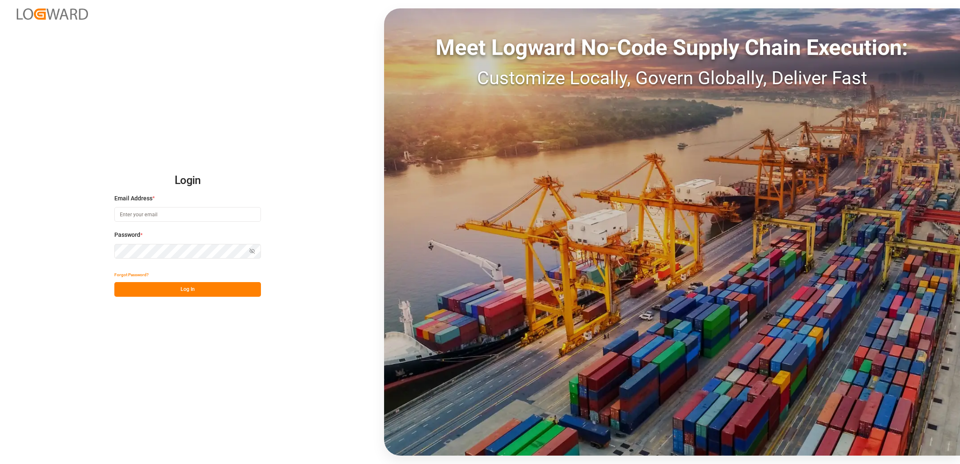 This screenshot has height=464, width=960. What do you see at coordinates (672, 78) in the screenshot?
I see `div: Customize Locally, Govern Globally, Deliver Fast` at bounding box center [672, 78].